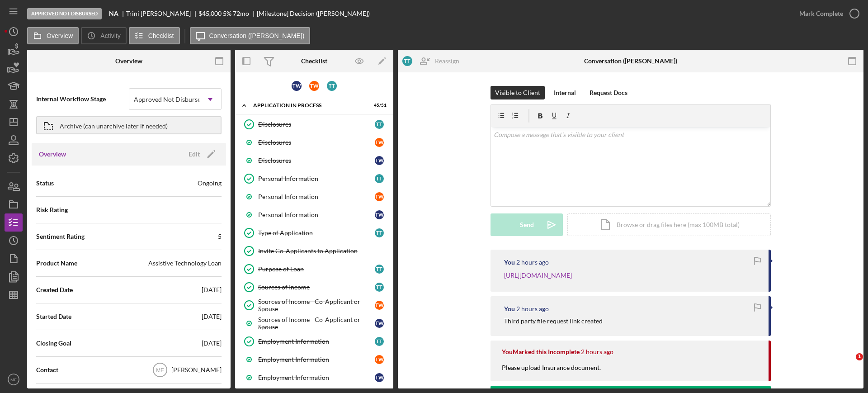  Describe the element at coordinates (60, 236) in the screenshot. I see `span: Sentiment Rating` at that location.